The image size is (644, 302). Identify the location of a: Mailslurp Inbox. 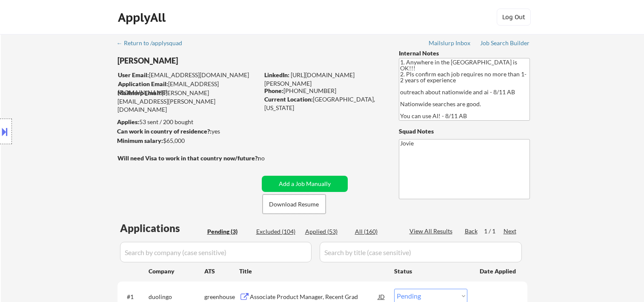
(450, 44).